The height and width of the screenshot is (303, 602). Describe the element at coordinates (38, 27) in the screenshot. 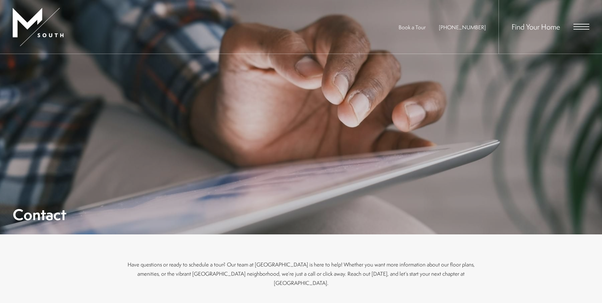

I see `img: MSouth` at that location.